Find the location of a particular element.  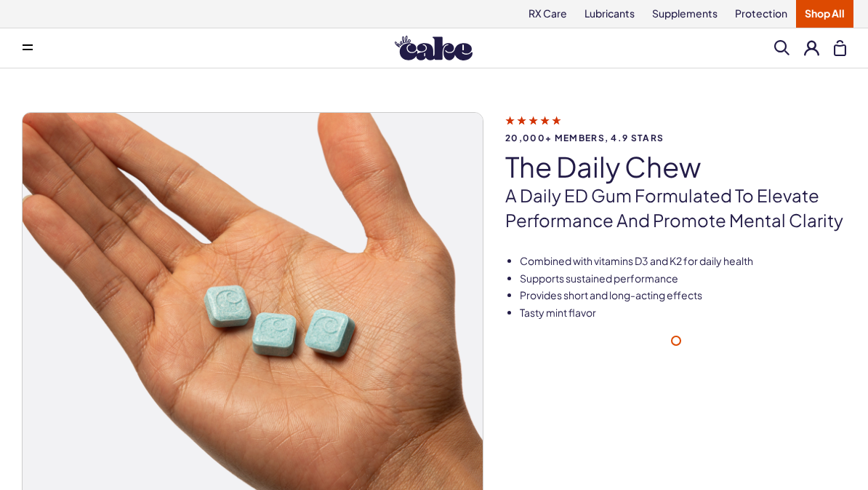

p: A Daily ED Gum Formulated To Elevate Performance And Promote Mental Clarity is located at coordinates (675, 208).